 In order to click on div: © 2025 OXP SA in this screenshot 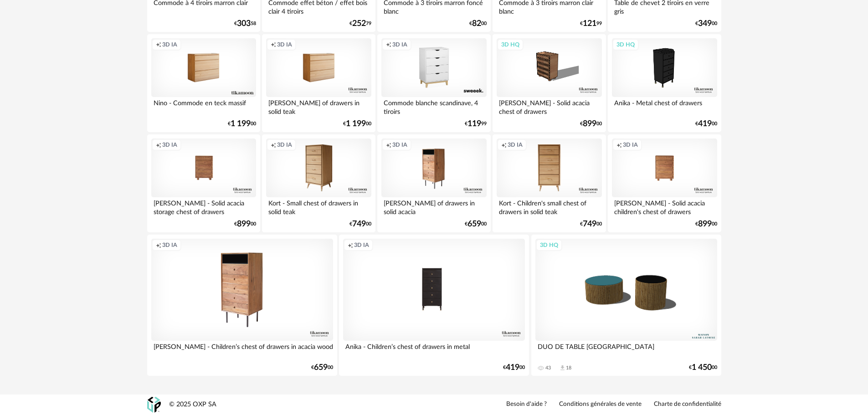, I will do `click(193, 405)`.